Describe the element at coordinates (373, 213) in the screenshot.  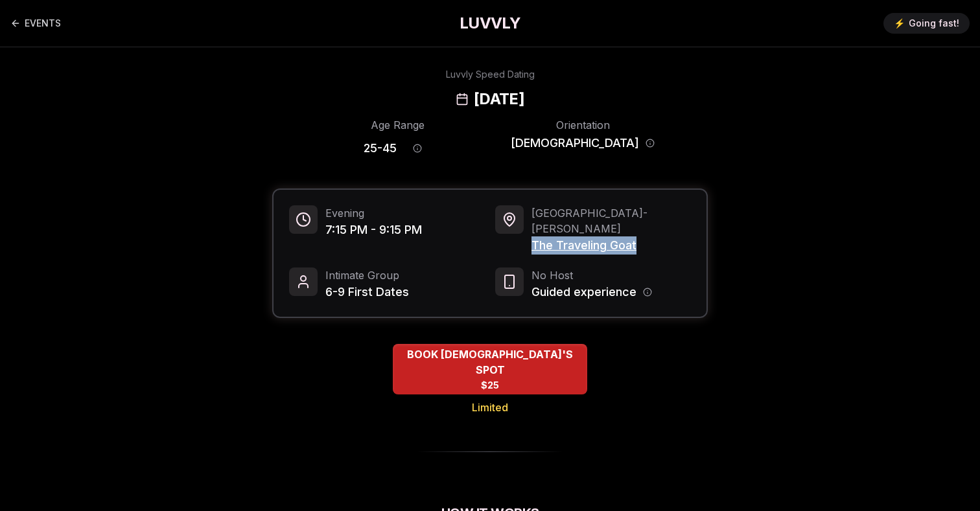
I see `span: Evening` at that location.